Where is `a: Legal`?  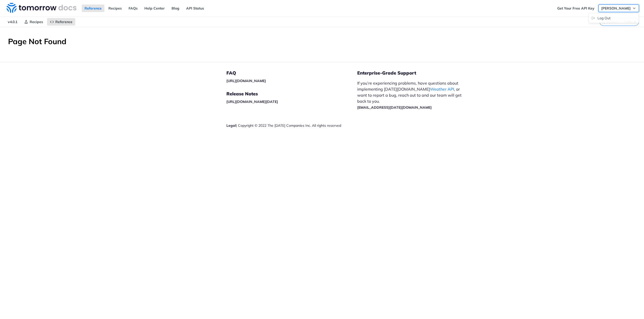 a: Legal is located at coordinates (231, 125).